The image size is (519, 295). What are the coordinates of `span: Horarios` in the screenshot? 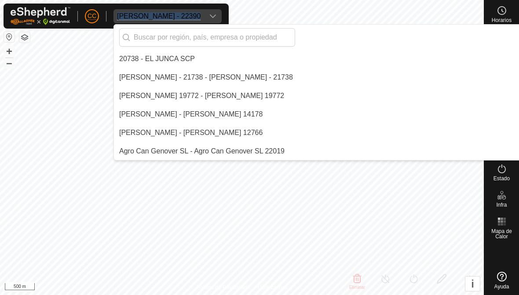 It's located at (502, 20).